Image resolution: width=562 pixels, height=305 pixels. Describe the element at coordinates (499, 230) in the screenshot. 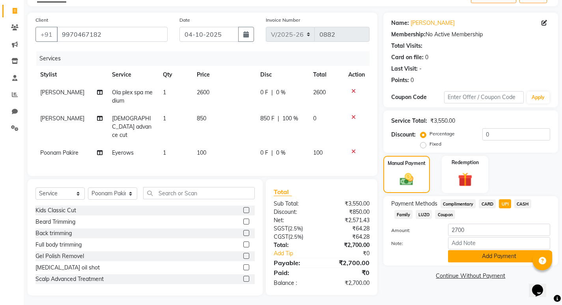

I see `input: Amount` at that location.